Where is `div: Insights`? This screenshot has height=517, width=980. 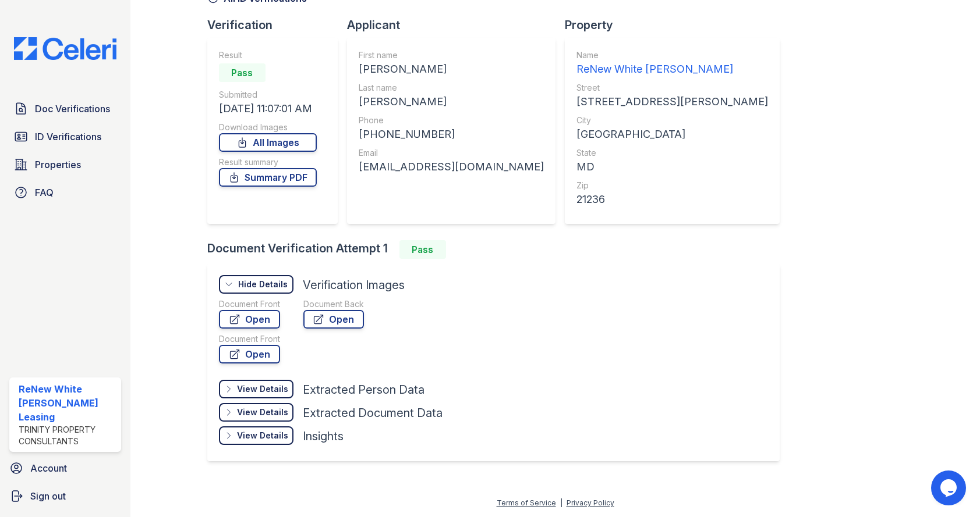
div: Insights is located at coordinates (323, 436).